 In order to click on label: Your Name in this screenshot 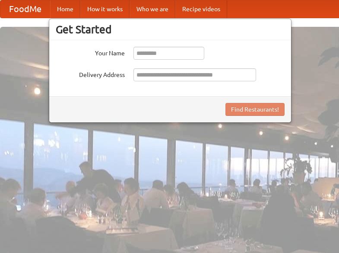, I will do `click(90, 52)`.